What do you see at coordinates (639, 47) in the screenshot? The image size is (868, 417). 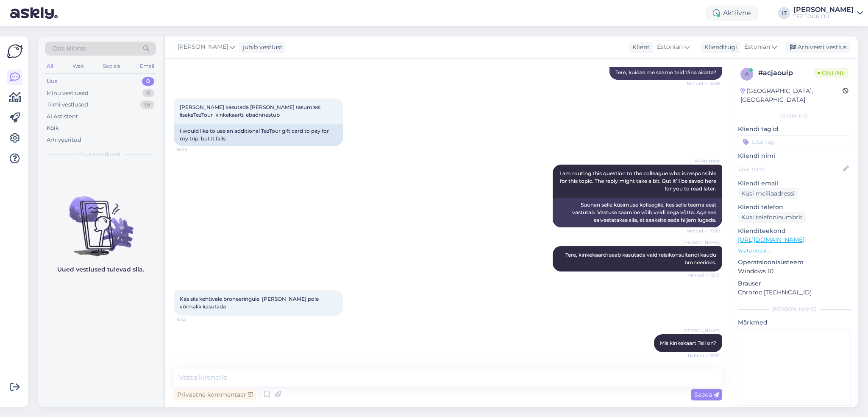 I see `div: Klient` at bounding box center [639, 47].